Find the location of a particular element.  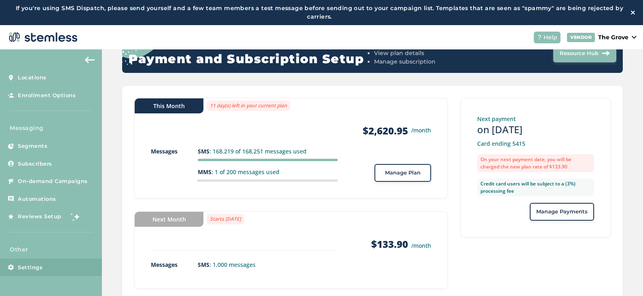

p: Card ending 5415 is located at coordinates (535, 143).